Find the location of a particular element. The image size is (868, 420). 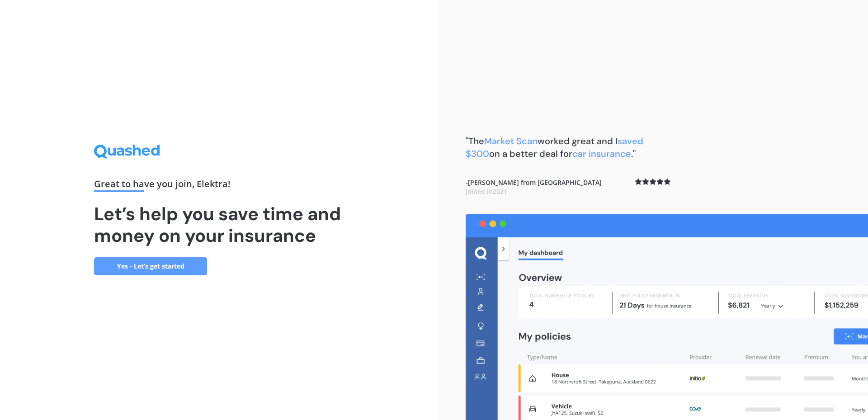

span: saved $300 is located at coordinates (554, 148).